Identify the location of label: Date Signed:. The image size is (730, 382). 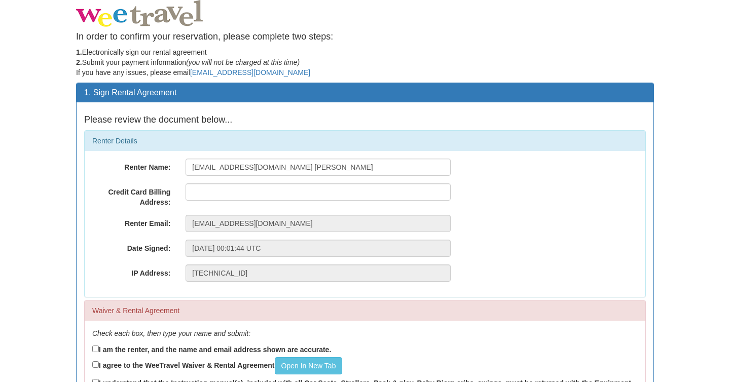
(131, 246).